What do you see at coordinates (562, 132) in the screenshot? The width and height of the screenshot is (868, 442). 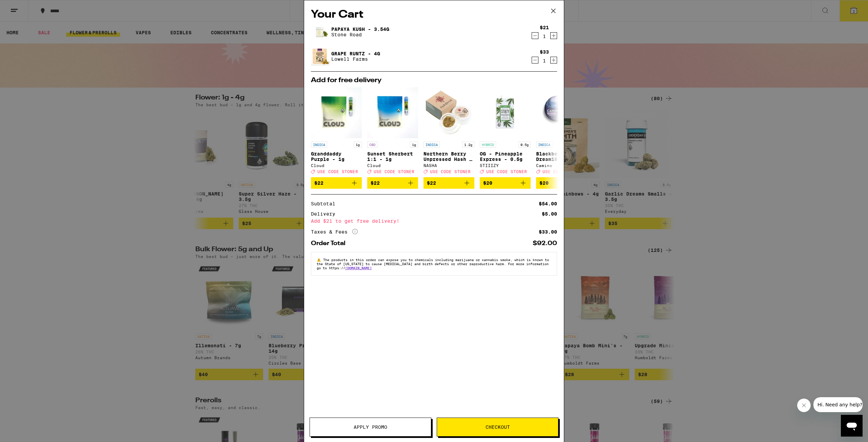 I see `a: Open page for Blackberry Dream10:10:10 Deep Sleep Gummies from Camino` at bounding box center [562, 132].